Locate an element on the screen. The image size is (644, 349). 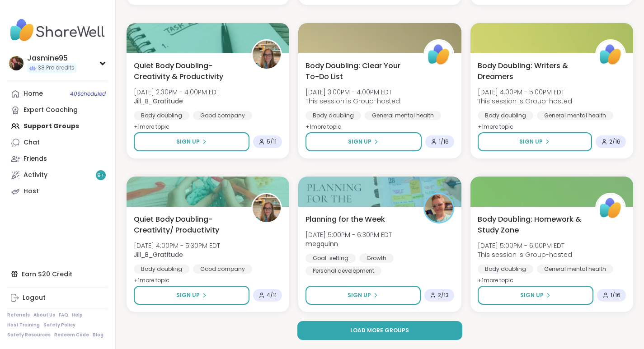
a: Help is located at coordinates (77, 315).